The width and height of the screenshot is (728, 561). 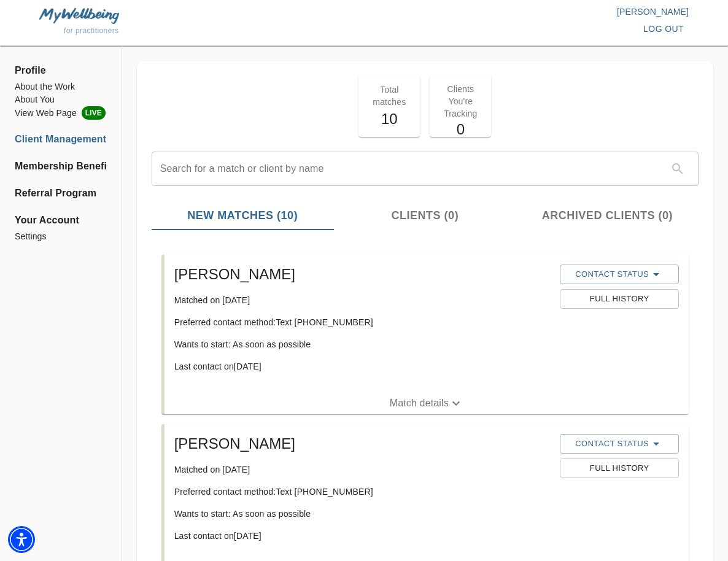 I want to click on span: log out, so click(x=663, y=29).